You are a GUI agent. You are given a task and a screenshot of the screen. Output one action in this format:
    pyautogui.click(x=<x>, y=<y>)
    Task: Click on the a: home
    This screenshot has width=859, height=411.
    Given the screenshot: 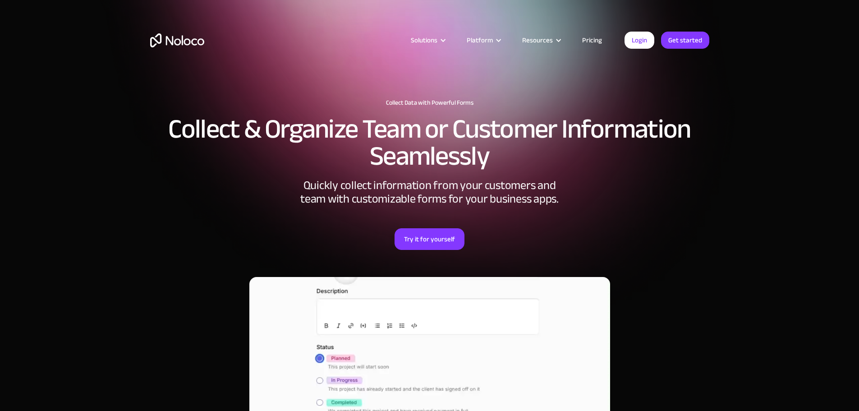 What is the action you would take?
    pyautogui.click(x=177, y=40)
    